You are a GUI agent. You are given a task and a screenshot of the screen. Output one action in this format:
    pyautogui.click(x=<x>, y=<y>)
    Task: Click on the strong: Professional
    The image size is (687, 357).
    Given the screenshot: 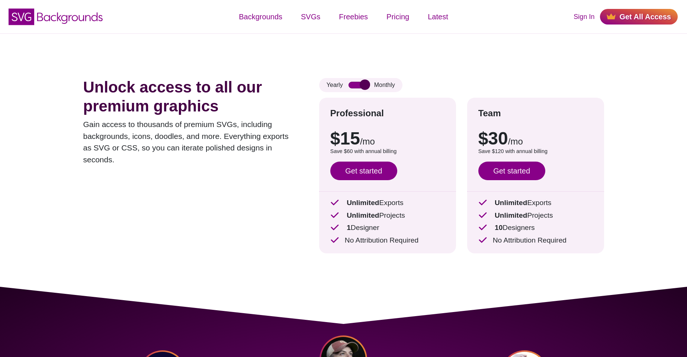 What is the action you would take?
    pyautogui.click(x=357, y=113)
    